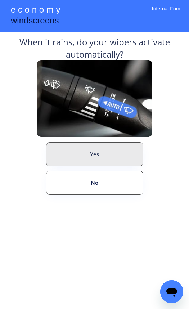 The height and width of the screenshot is (309, 189). I want to click on button: Yes, so click(95, 154).